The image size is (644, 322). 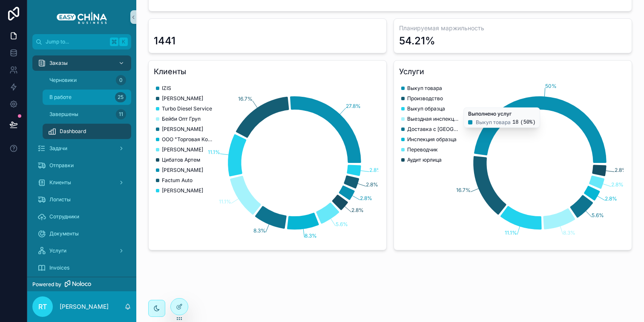 I want to click on div: 25, so click(x=120, y=97).